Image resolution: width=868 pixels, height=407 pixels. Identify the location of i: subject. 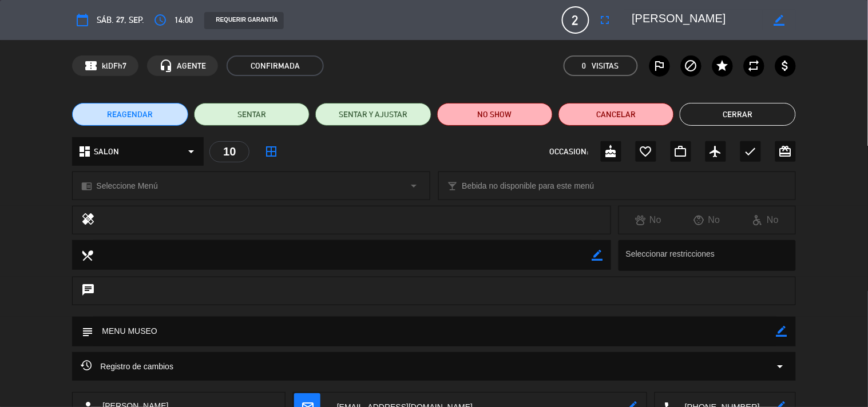
(87, 332).